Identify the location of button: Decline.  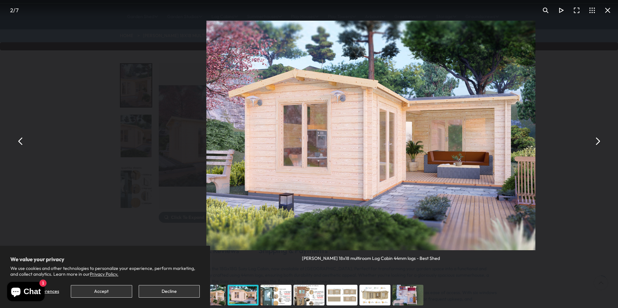
(169, 291).